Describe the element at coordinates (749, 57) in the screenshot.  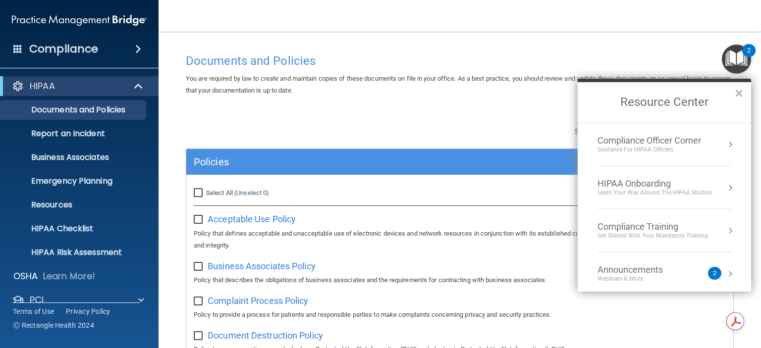
I see `div: 2` at that location.